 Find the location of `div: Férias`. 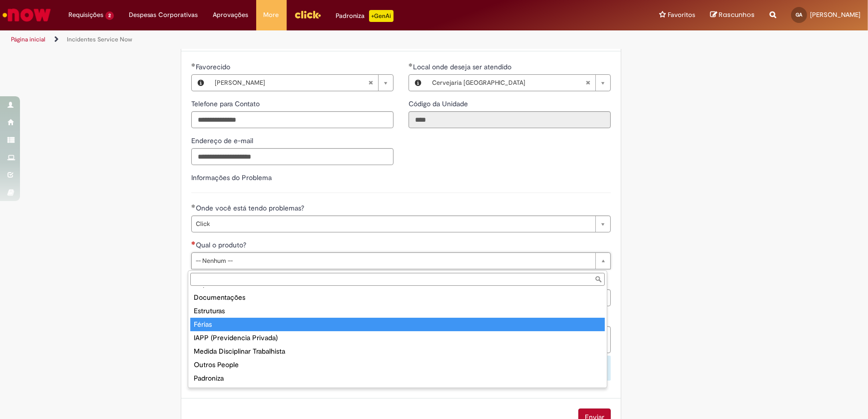

div: Férias is located at coordinates (398, 324).